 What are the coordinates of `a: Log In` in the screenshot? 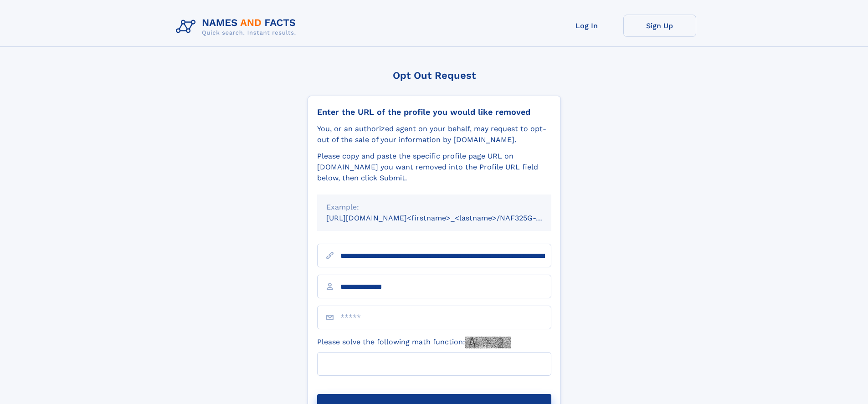 It's located at (587, 25).